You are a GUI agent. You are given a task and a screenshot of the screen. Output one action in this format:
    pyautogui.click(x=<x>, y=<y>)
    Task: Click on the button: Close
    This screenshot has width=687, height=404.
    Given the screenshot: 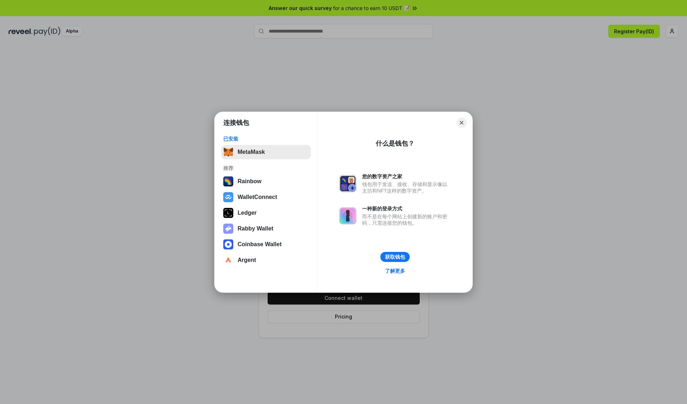 What is the action you would take?
    pyautogui.click(x=462, y=123)
    